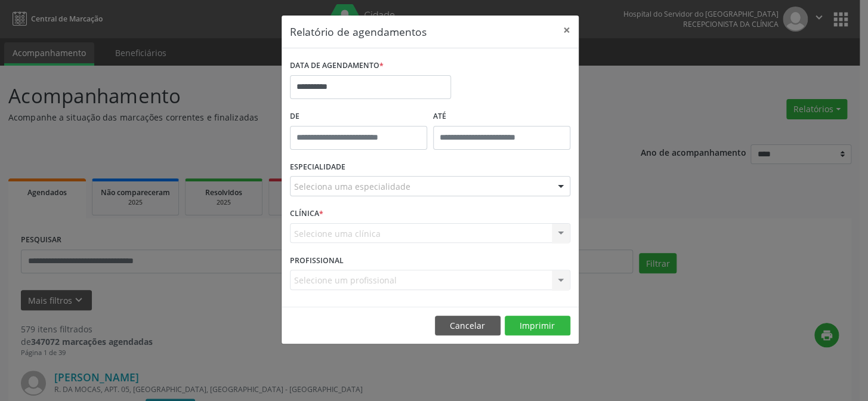 The width and height of the screenshot is (868, 401). I want to click on label: PROFISSIONAL, so click(316, 260).